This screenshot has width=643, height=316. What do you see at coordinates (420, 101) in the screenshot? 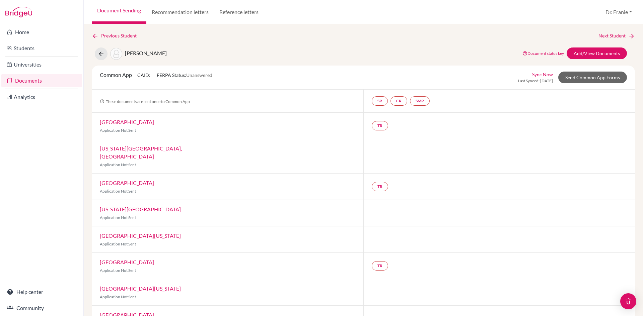
I see `a: SMR` at bounding box center [420, 101].